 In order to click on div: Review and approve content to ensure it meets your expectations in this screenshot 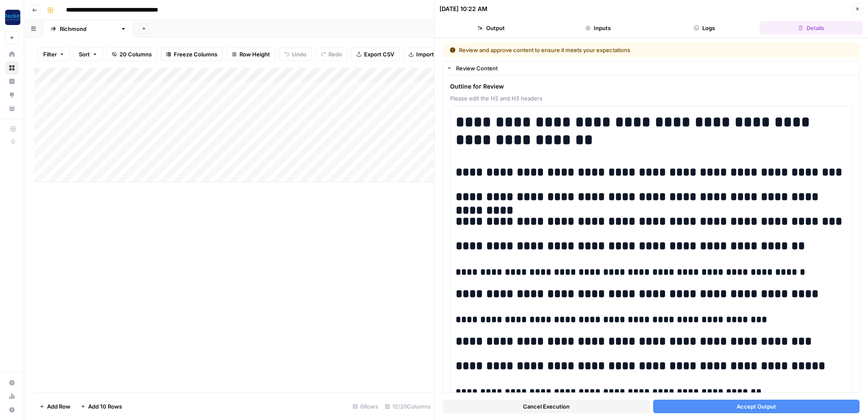, I will do `click(595, 50)`.